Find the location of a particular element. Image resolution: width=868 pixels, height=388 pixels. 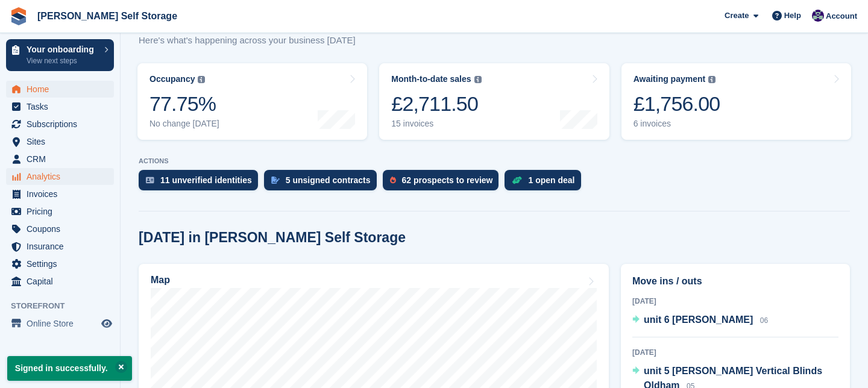

span: Tasks is located at coordinates (63, 107).